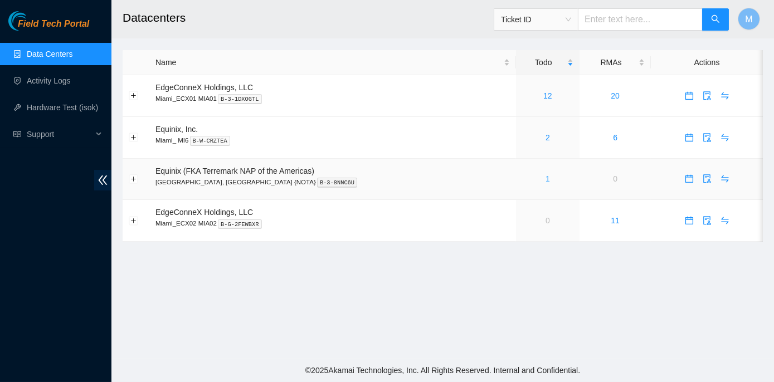  Describe the element at coordinates (53, 24) in the screenshot. I see `span: Field Tech Portal` at that location.